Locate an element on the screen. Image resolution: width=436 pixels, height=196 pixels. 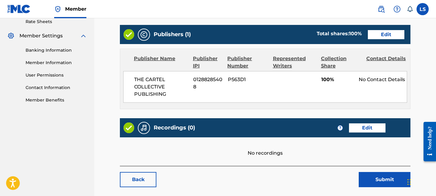
div: Publisher Number is located at coordinates (248, 62).